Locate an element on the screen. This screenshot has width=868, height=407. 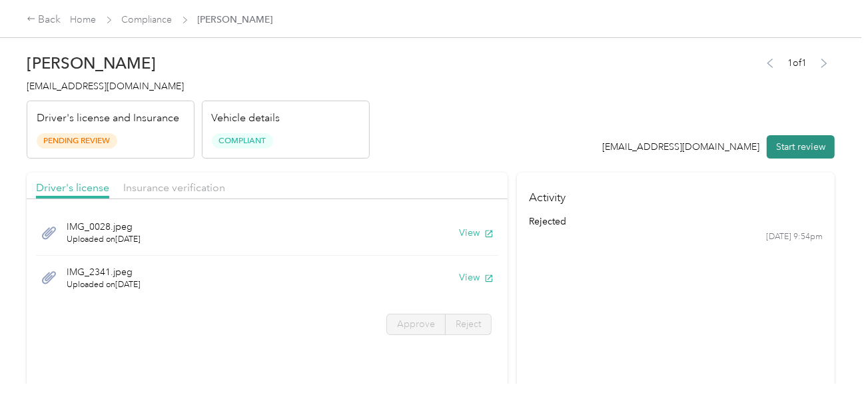
span: IMG_0028.jpeg is located at coordinates (104, 226).